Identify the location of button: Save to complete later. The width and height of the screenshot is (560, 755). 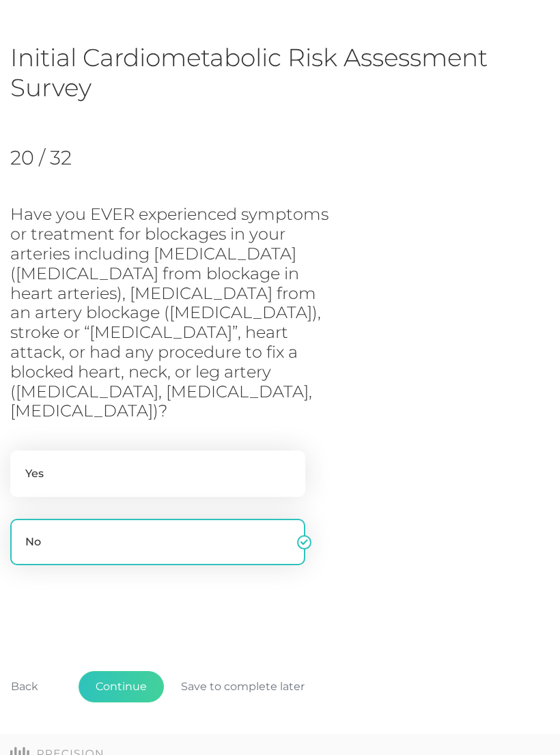
(242, 687).